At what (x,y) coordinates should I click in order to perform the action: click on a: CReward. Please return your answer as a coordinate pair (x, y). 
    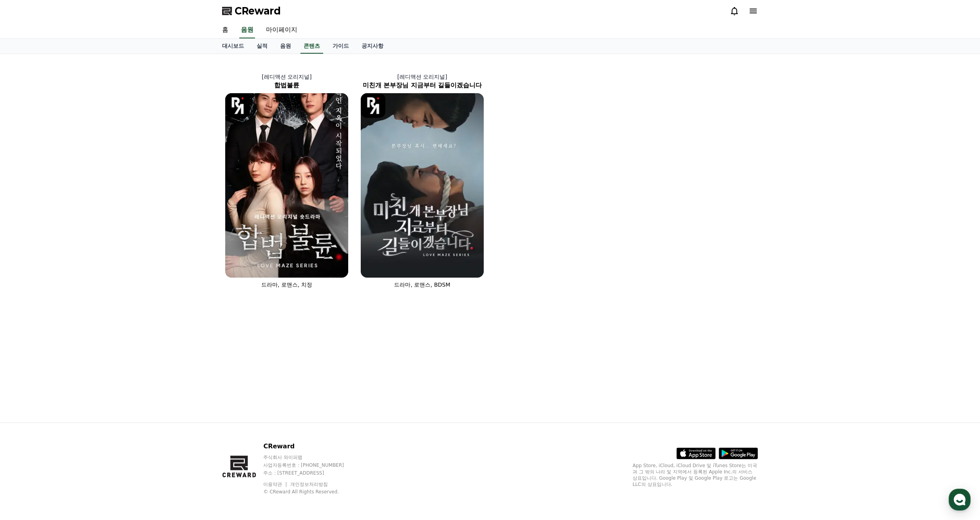
    Looking at the image, I should click on (251, 11).